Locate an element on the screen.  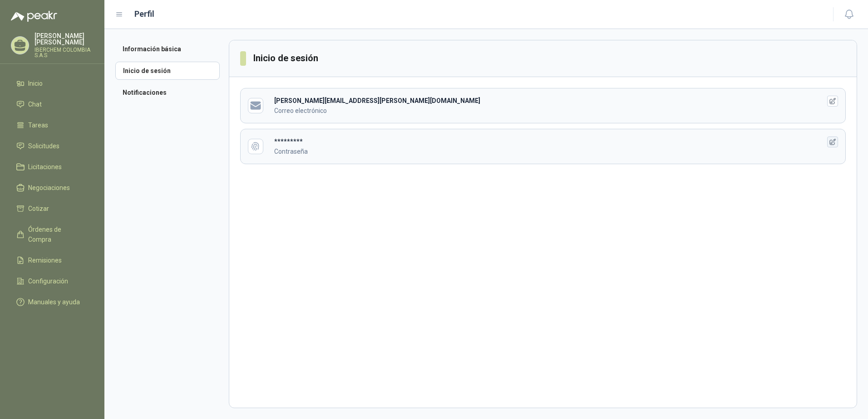
li: Información básica is located at coordinates (168, 49).